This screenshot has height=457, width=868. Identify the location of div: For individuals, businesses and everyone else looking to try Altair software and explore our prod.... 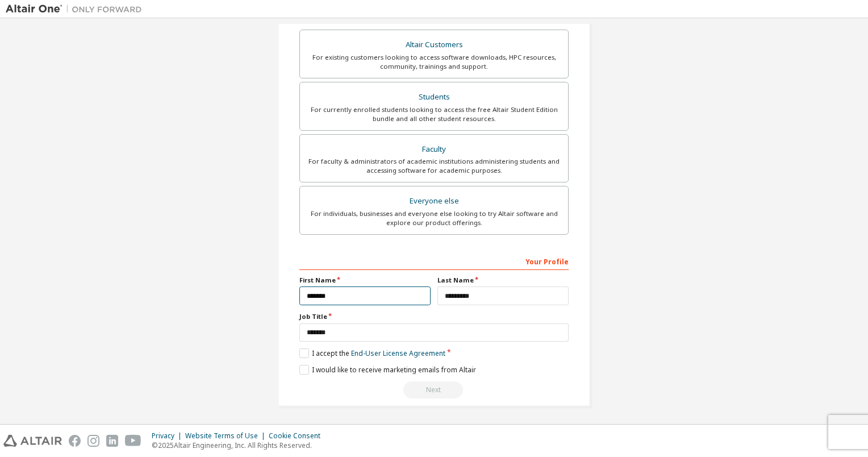
(434, 218).